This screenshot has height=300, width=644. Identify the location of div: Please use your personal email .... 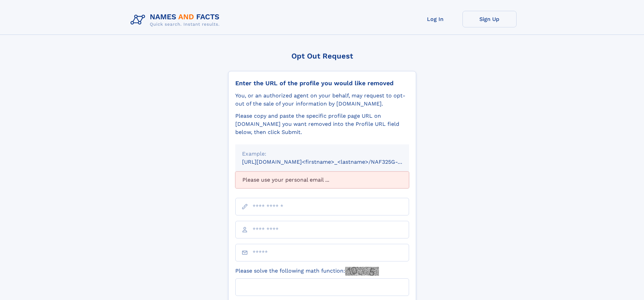
(322, 179).